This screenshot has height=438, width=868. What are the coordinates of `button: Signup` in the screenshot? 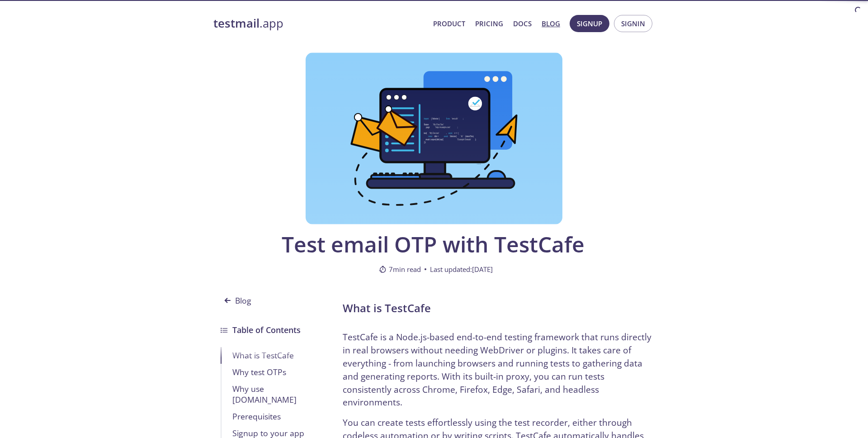 It's located at (590, 23).